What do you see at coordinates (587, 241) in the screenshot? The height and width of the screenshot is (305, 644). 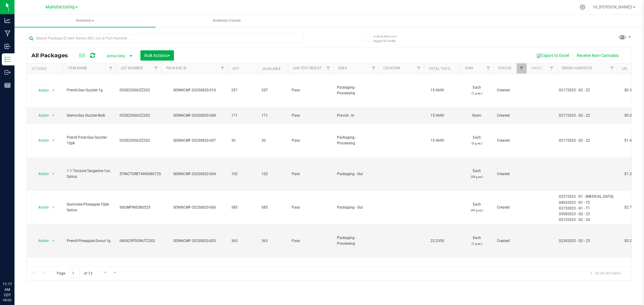 I see `div: 02242025 - G2 - Z3` at bounding box center [587, 241].